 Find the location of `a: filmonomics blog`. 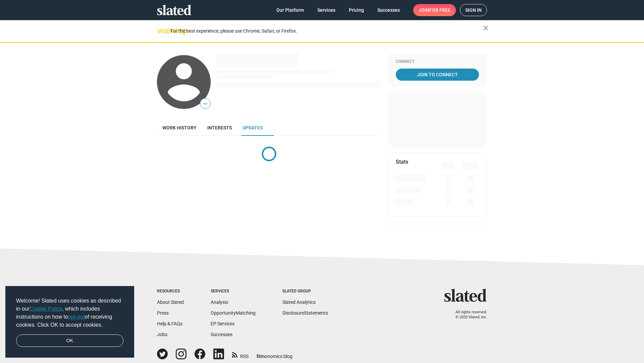

a: filmonomics blog is located at coordinates (275, 353).